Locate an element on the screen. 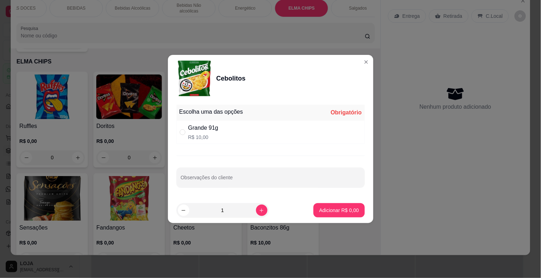  div: Obrigatório is located at coordinates (346, 113).